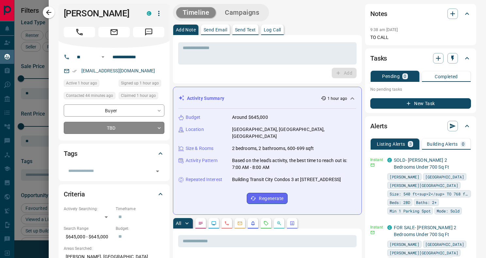  I want to click on div: Tags, so click(114, 153).